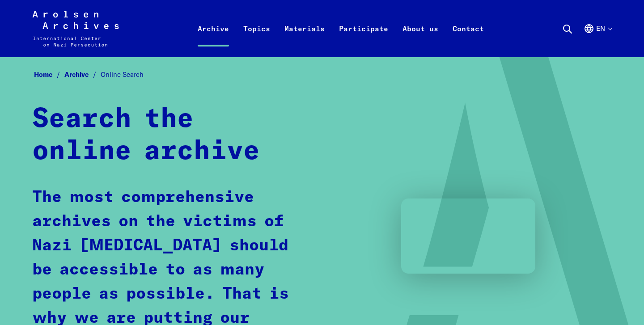 The height and width of the screenshot is (325, 644). What do you see at coordinates (50, 74) in the screenshot?
I see `a: Home` at bounding box center [50, 74].